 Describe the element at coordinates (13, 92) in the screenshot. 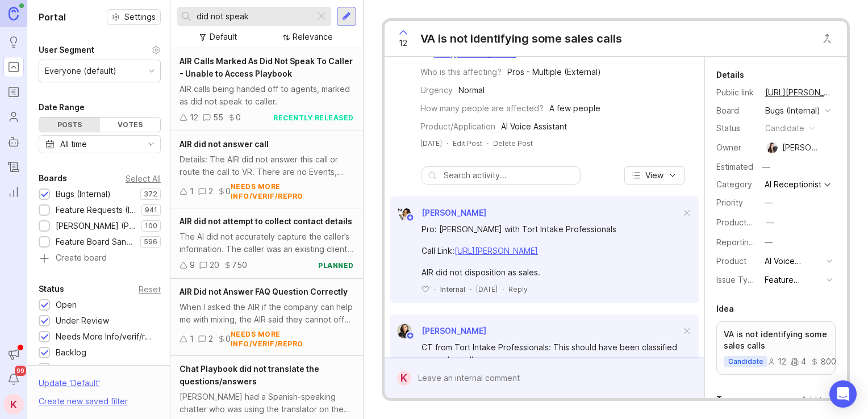

I see `a: Roadmaps` at that location.